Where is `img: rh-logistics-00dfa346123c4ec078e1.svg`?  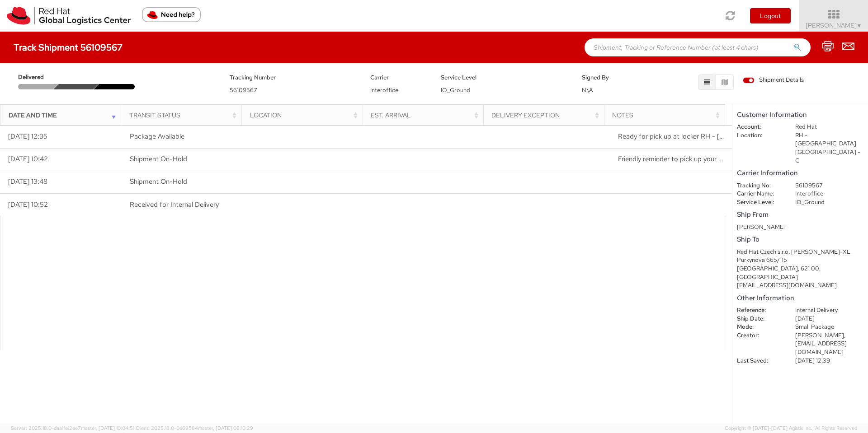
img: rh-logistics-00dfa346123c4ec078e1.svg is located at coordinates (69, 16).